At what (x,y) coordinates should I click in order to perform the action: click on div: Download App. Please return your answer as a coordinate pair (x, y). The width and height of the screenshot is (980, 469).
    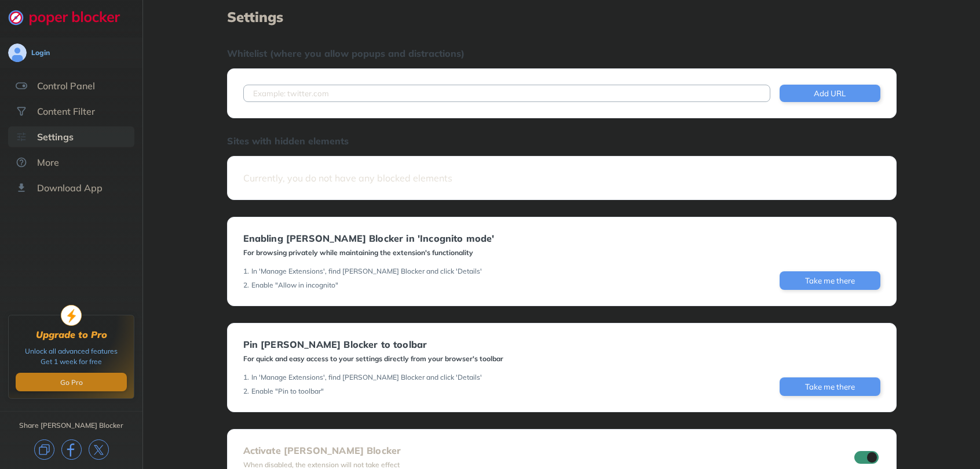
    Looking at the image, I should click on (70, 188).